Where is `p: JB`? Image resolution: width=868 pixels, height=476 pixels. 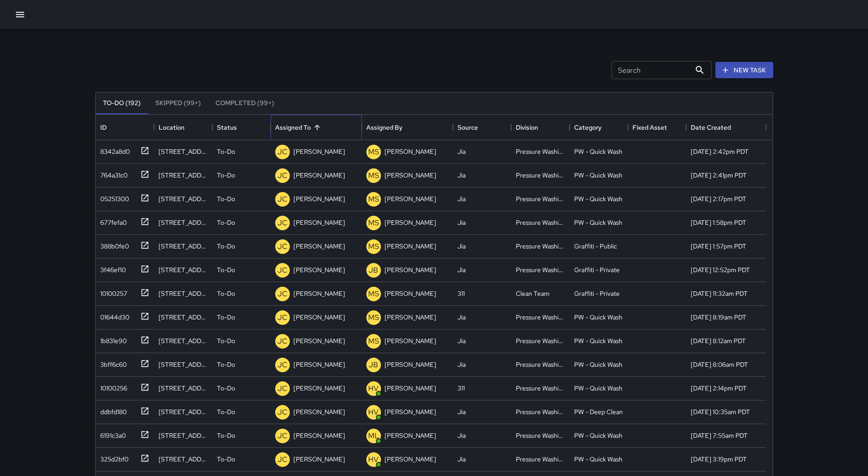
p: JB is located at coordinates (374, 365).